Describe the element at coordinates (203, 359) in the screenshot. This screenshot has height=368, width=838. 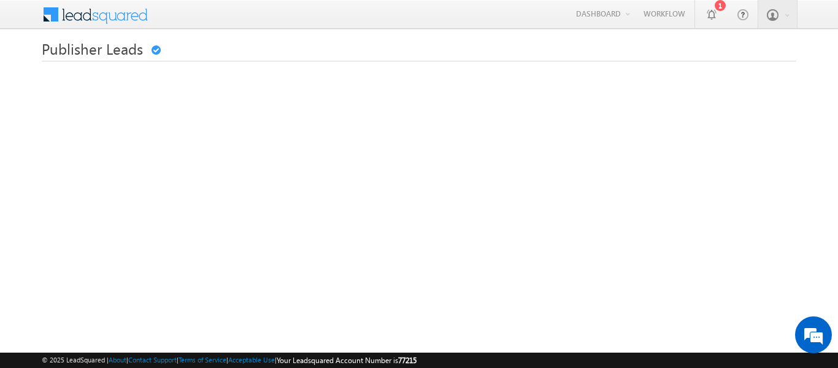
I see `a: Terms of Service` at that location.